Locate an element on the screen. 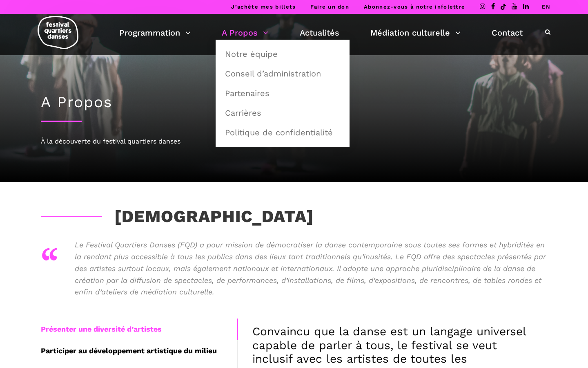 This screenshot has height=368, width=588. a: Abonnez-vous à notre infolettre is located at coordinates (415, 6).